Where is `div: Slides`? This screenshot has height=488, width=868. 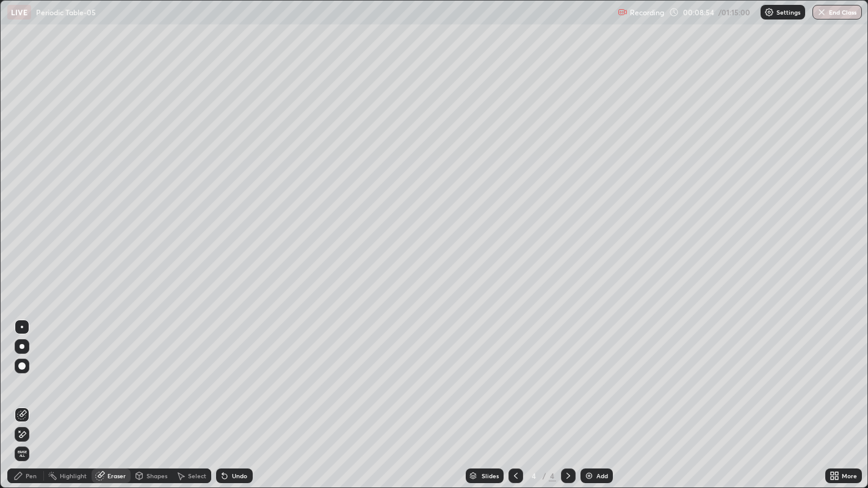
div: Slides is located at coordinates (490, 477).